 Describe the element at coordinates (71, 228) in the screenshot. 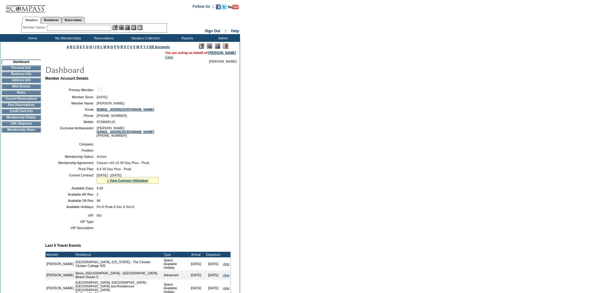

I see `td: VIP Description:` at that location.